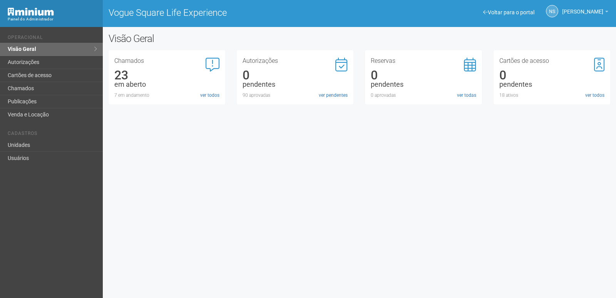  What do you see at coordinates (423, 61) in the screenshot?
I see `h3: Reservas` at bounding box center [423, 61].